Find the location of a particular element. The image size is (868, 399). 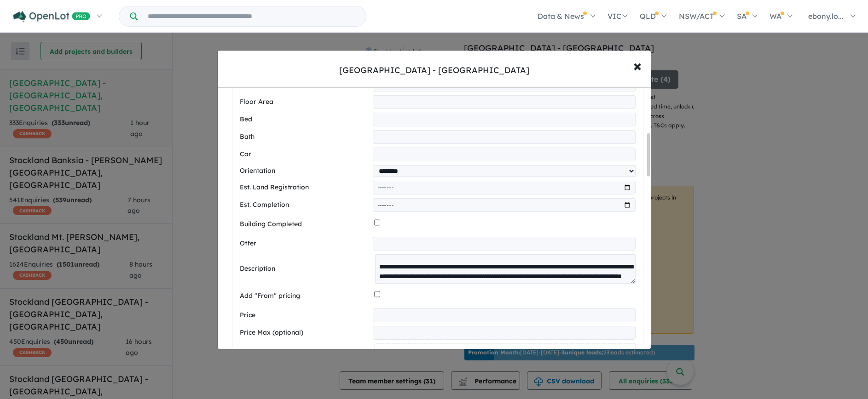

label: Floor Area is located at coordinates (304, 102).